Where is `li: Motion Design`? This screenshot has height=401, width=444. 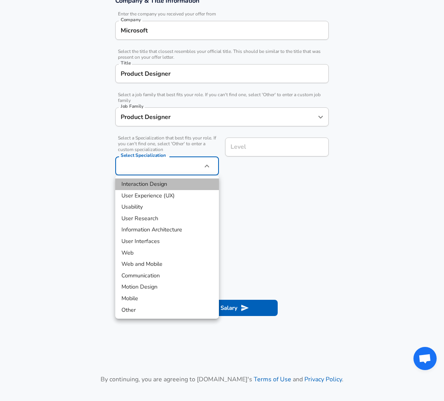 li: Motion Design is located at coordinates (167, 287).